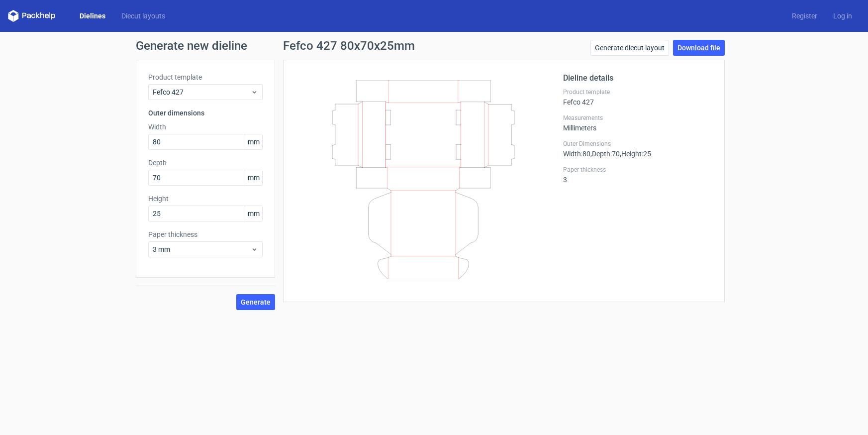  Describe the element at coordinates (577, 154) in the screenshot. I see `span: Width : 80` at that location.